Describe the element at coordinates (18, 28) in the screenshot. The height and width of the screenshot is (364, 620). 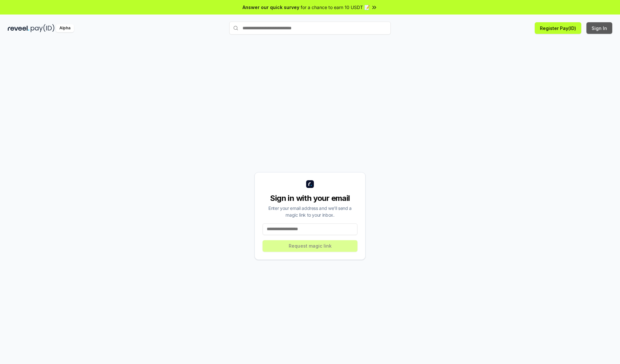
I see `img: reveel_dark` at that location.